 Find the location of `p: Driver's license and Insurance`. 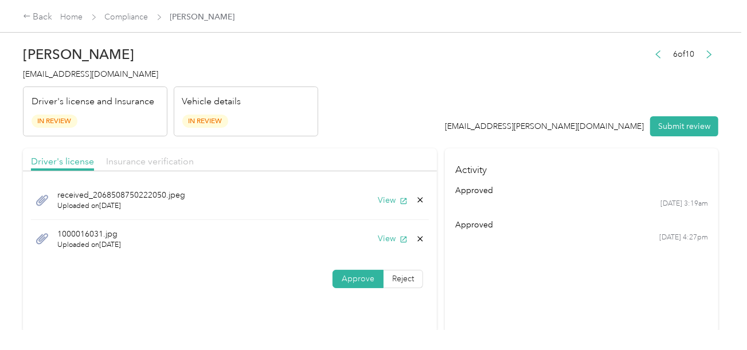

p: Driver's license and Insurance is located at coordinates (93, 102).